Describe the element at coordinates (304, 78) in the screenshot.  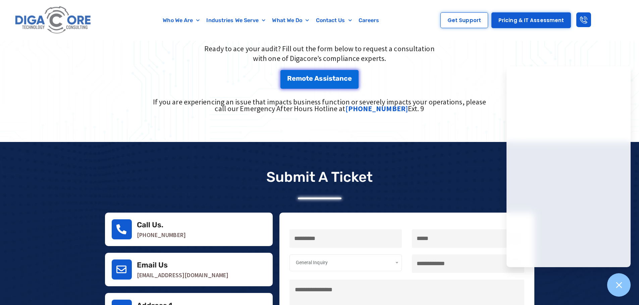
I see `span: o` at that location.